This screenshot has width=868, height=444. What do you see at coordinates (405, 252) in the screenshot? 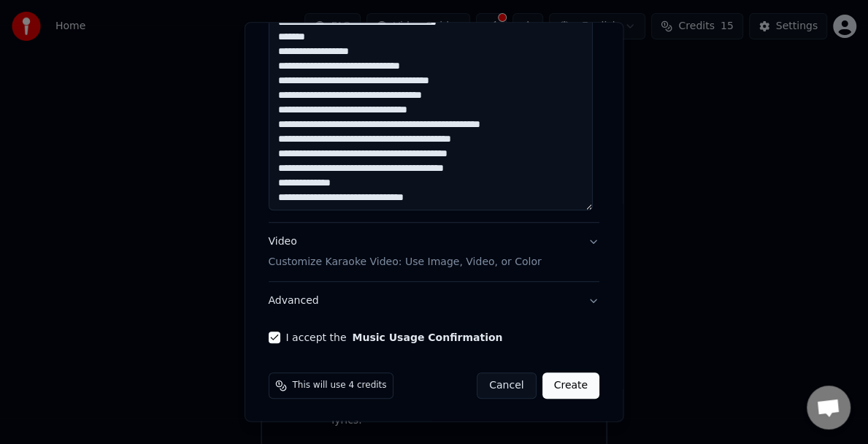
I see `div: Video` at bounding box center [405, 252].